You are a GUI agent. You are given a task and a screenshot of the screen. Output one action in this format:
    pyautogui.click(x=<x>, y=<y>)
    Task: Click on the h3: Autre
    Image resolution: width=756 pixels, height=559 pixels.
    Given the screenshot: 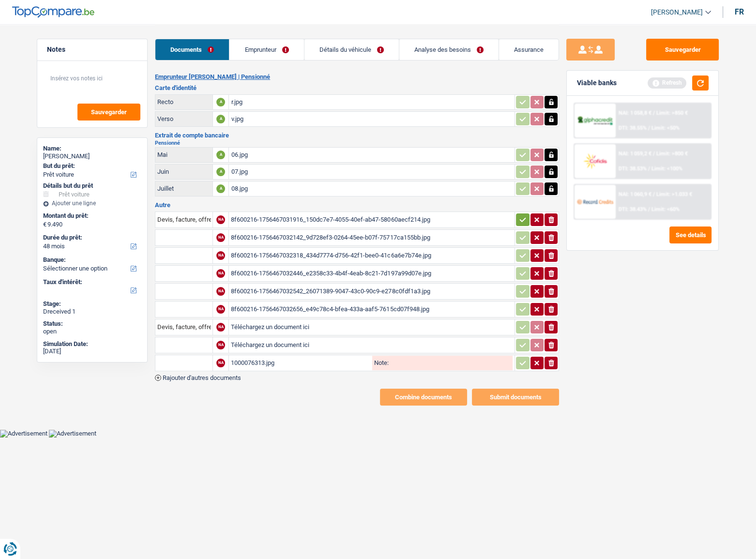 What is the action you would take?
    pyautogui.click(x=357, y=205)
    